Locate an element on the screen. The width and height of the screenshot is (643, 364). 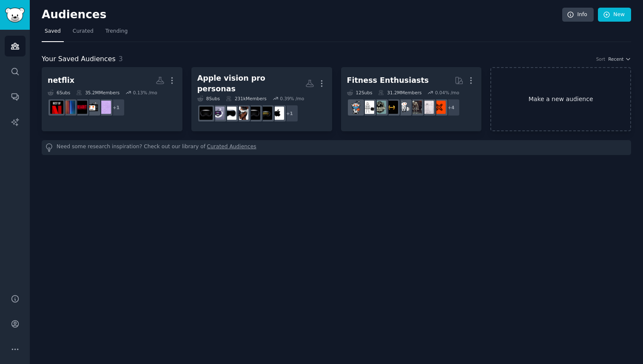
img: visionosdev is located at coordinates (242, 113).